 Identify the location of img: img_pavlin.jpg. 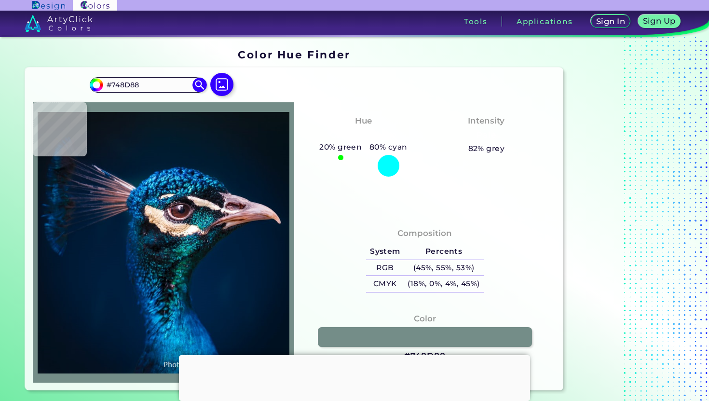
(163, 242).